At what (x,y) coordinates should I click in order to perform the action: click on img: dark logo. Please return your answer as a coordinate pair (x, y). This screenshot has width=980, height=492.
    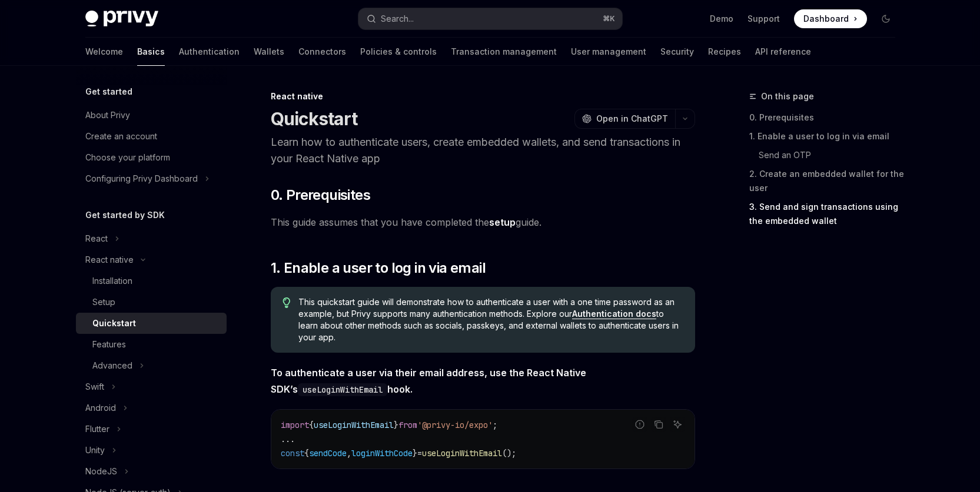
    Looking at the image, I should click on (122, 19).